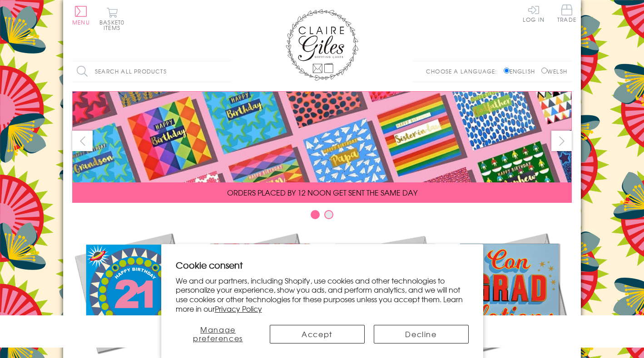  I want to click on button: Accept, so click(317, 334).